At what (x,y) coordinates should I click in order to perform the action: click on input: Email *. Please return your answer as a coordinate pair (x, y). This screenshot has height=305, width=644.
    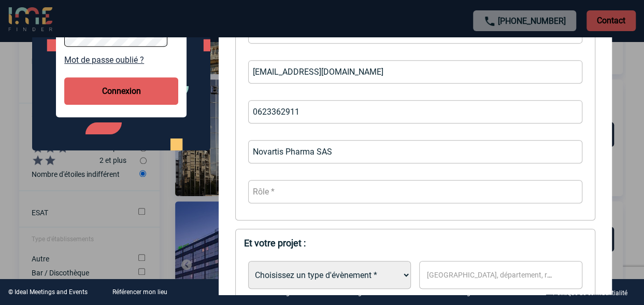
    Looking at the image, I should click on (415, 71).